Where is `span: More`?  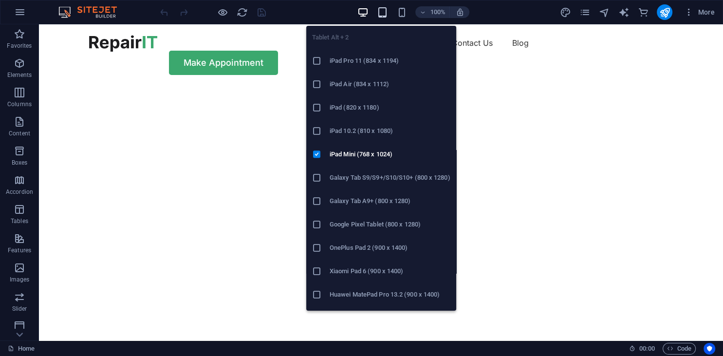
span: More is located at coordinates (700, 12).